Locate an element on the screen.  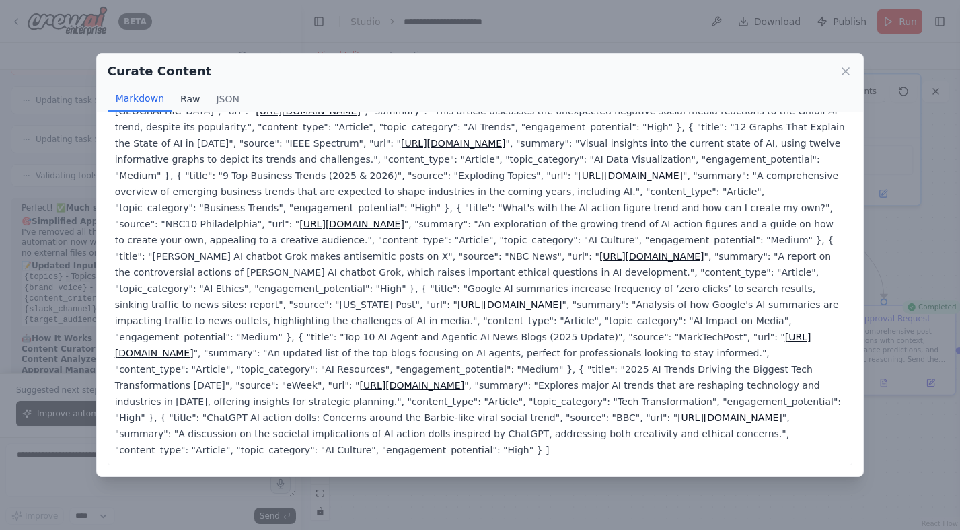
p: [ { "title": "Ghibli AI trend produces 514.3% more negative than positive social media posts desp... is located at coordinates (480, 272).